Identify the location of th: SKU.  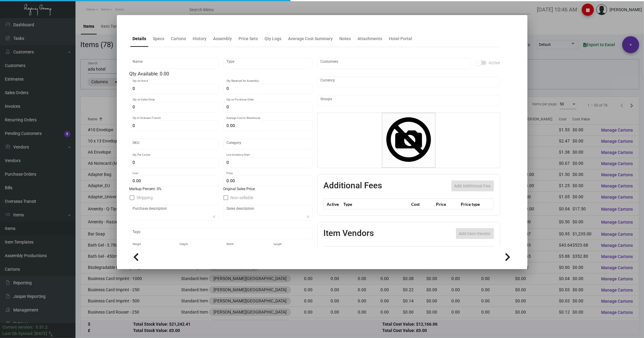
(468, 252).